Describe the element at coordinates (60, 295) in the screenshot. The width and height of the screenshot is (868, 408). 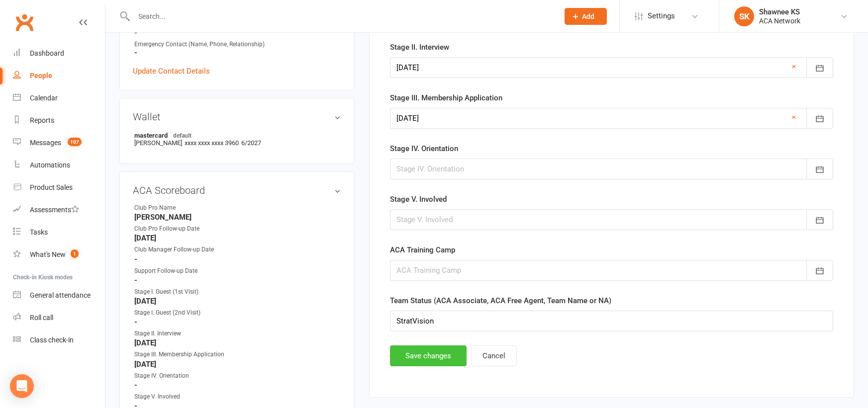
I see `div: General attendance` at that location.